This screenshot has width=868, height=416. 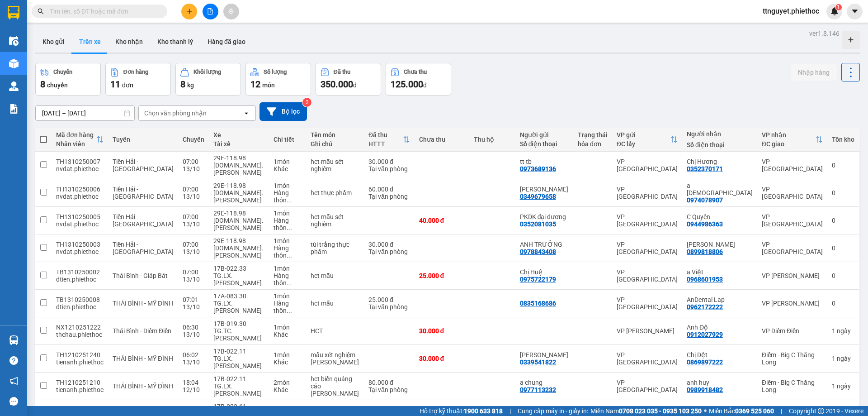 I want to click on img: logo-vxr, so click(x=14, y=13).